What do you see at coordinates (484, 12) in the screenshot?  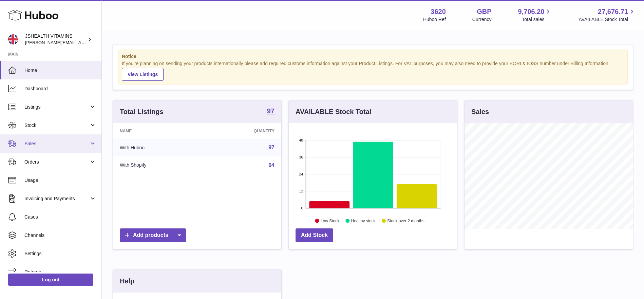 I see `strong: GBP` at bounding box center [484, 12].